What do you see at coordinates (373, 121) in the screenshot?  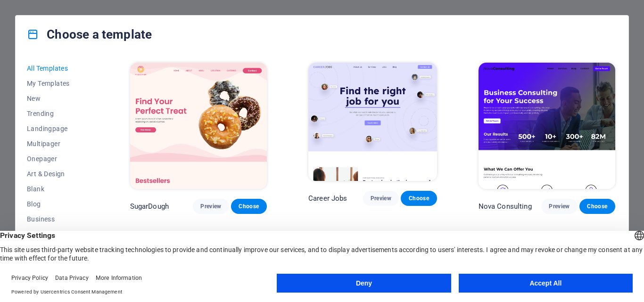 I see `img: Career Jobs` at bounding box center [373, 121].